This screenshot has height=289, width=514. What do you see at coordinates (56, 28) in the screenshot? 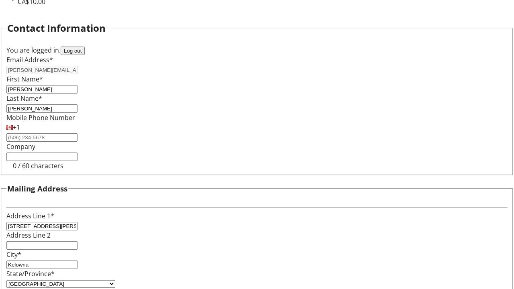
I see `h2: Contact Information` at bounding box center [56, 28].